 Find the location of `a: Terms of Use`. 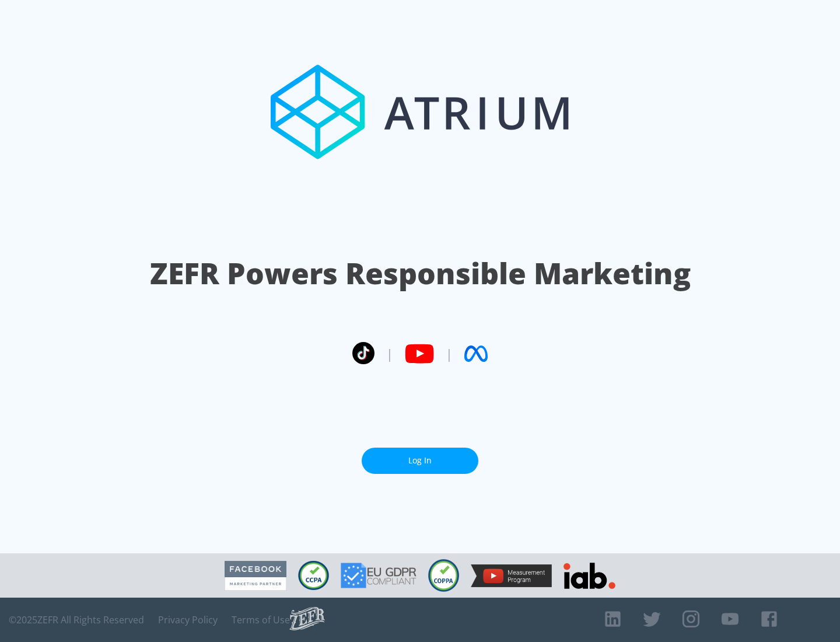

a: Terms of Use is located at coordinates (261, 620).